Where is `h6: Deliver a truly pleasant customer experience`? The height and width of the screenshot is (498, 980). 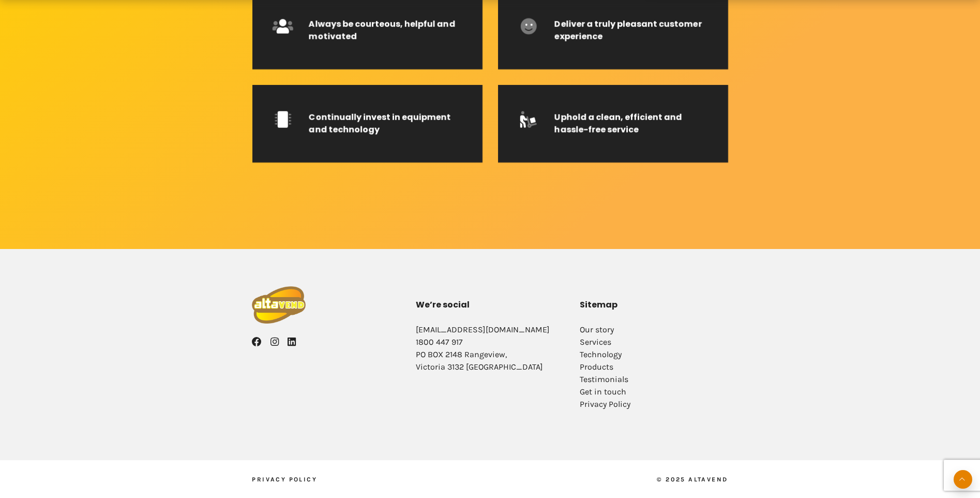
h6: Deliver a truly pleasant customer experience is located at coordinates (631, 31).